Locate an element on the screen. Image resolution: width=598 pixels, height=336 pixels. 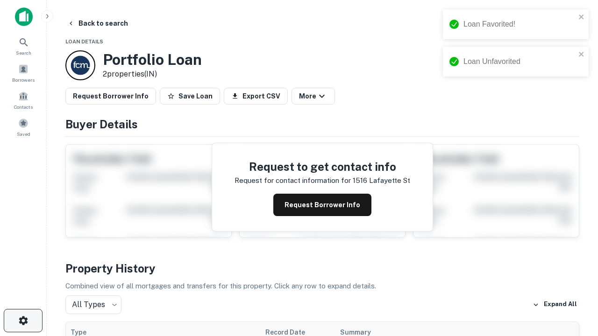
a: Contacts is located at coordinates (23, 100).